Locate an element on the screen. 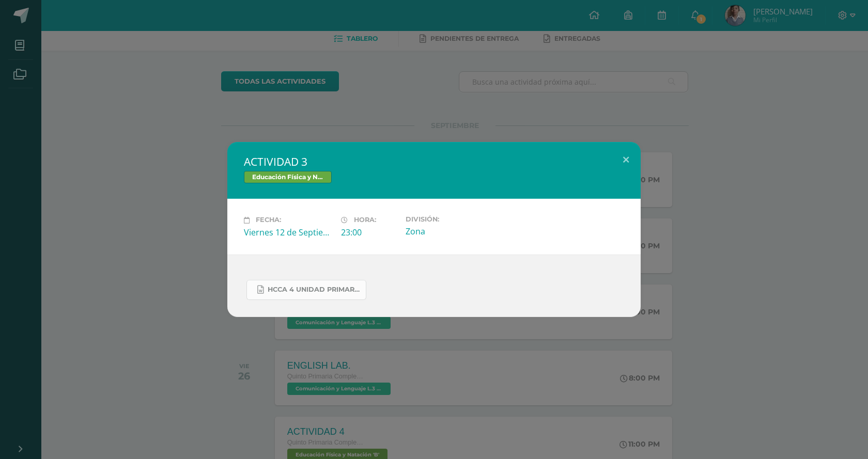  label: División: is located at coordinates (450, 219).